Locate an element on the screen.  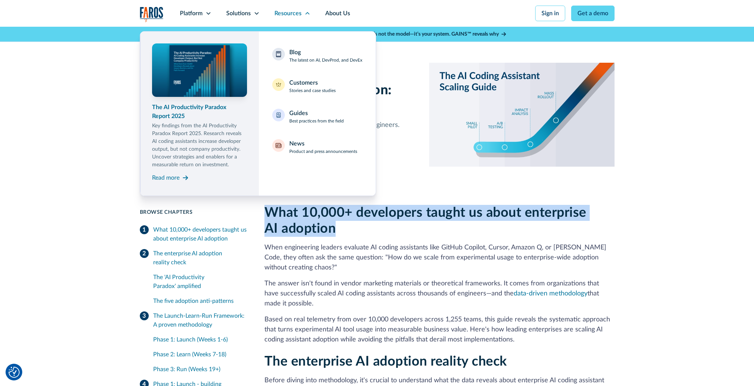
div: Phase 2: Learn (Weeks 7-18) is located at coordinates (200, 354).